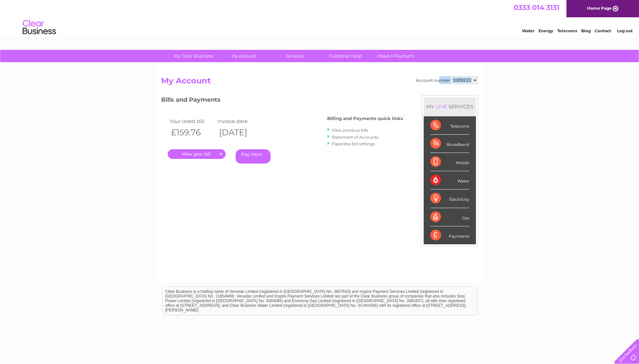 The width and height of the screenshot is (639, 364). What do you see at coordinates (450, 125) in the screenshot?
I see `div: Telecoms` at bounding box center [450, 125].